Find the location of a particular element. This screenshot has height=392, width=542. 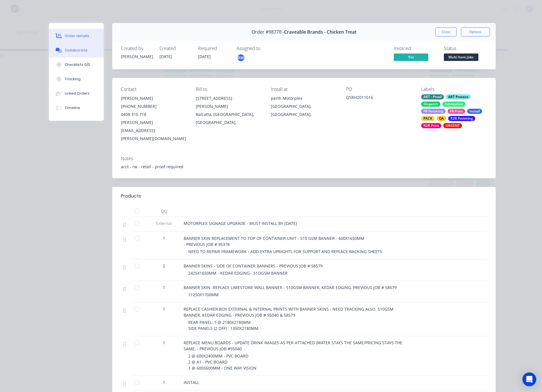

div: Checklists 0/0 is located at coordinates (77, 64).